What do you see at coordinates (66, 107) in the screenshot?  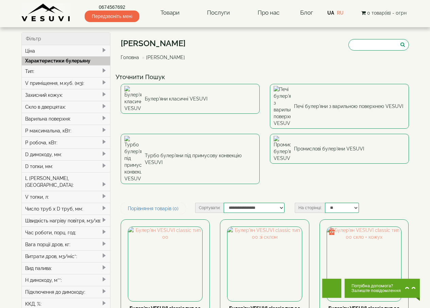 I see `div: Скло в дверцятах:` at bounding box center [66, 107].